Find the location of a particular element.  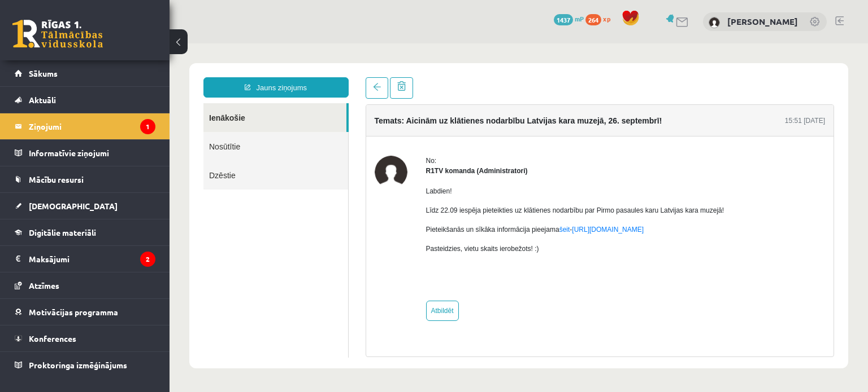

p: Pieteikšanās un sīkāka informācija pieejama - is located at coordinates (406, 186).